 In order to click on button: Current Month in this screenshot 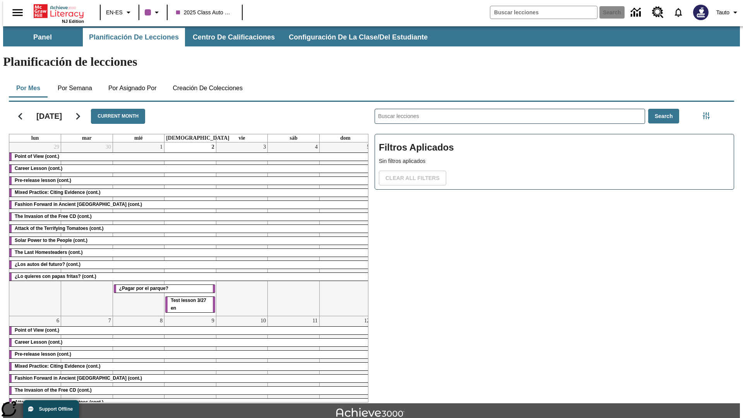, I will do `click(118, 116)`.